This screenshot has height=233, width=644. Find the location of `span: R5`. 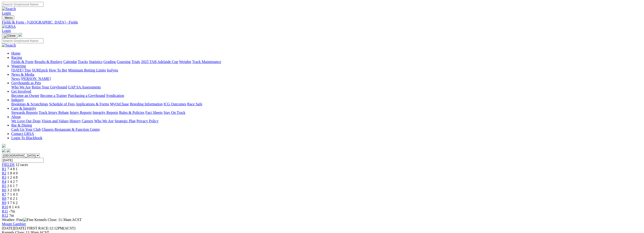

span: R5 is located at coordinates (4, 186).